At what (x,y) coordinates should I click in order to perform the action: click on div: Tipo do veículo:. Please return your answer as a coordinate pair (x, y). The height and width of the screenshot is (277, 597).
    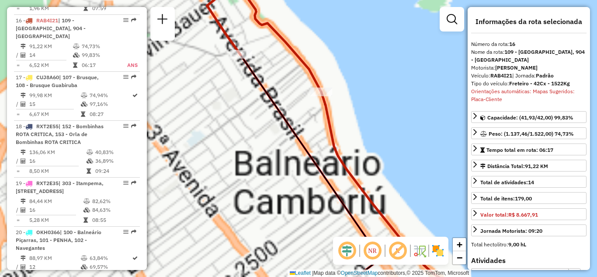
    Looking at the image, I should click on (529, 84).